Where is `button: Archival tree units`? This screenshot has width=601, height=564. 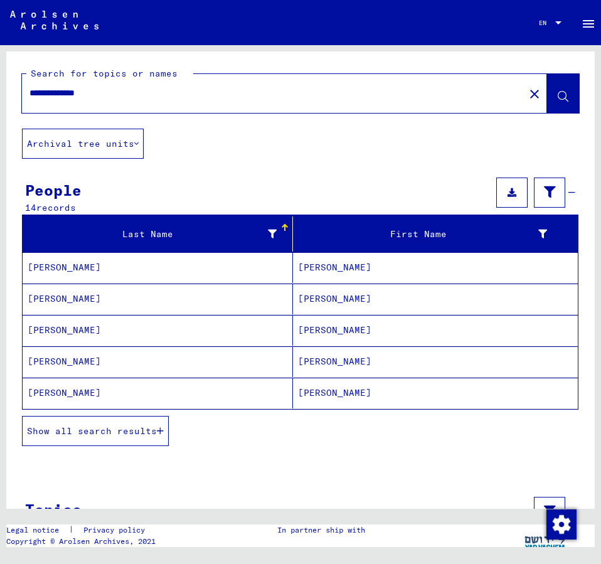 button: Archival tree units is located at coordinates (83, 144).